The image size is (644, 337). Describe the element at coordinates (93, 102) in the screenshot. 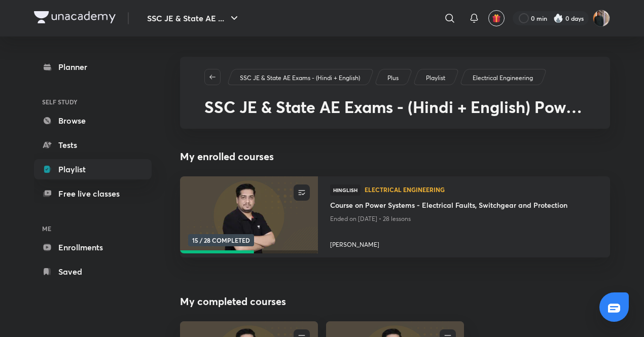

I see `h6: SELF STUDY` at that location.